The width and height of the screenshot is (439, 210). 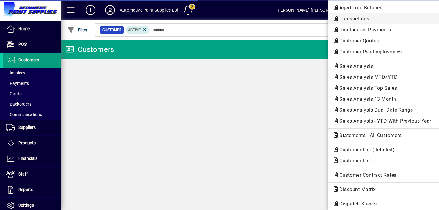 What do you see at coordinates (359, 8) in the screenshot?
I see `span: Aged Trial Balance` at bounding box center [359, 8].